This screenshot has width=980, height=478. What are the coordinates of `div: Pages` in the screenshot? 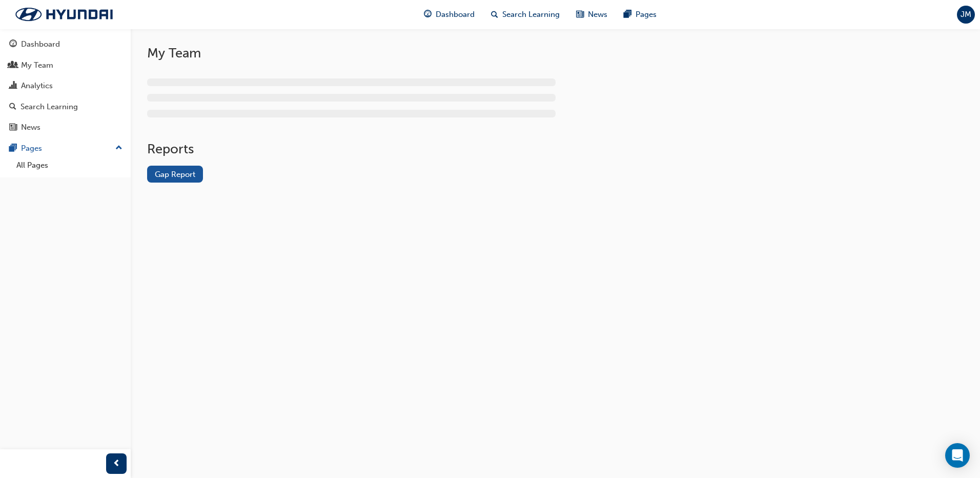 It's located at (31, 148).